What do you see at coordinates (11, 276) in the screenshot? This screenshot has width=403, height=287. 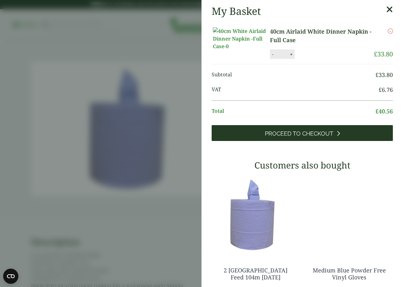 I see `button: Open CMP widget` at bounding box center [11, 276].